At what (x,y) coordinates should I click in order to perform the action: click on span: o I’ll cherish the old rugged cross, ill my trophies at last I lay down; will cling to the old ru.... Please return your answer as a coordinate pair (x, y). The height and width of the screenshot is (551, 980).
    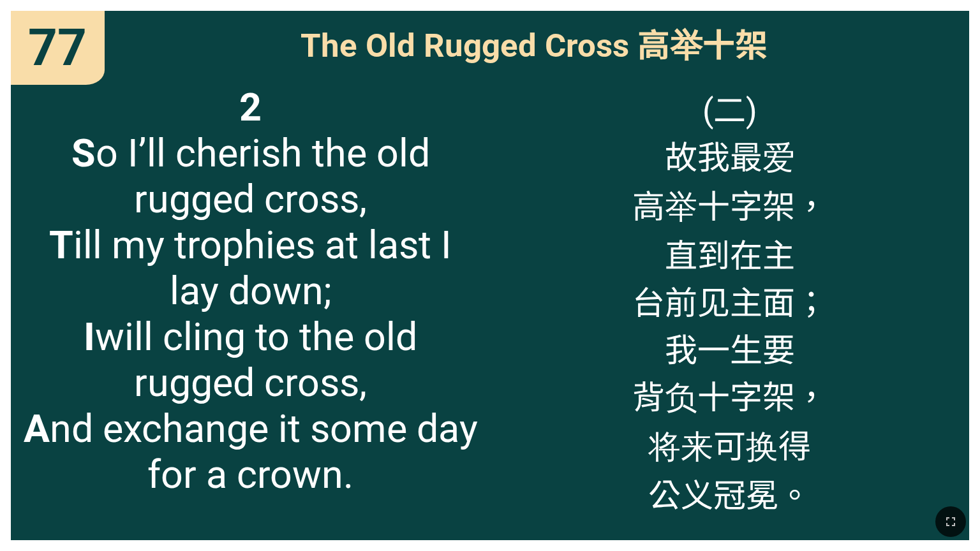
    Looking at the image, I should click on (250, 291).